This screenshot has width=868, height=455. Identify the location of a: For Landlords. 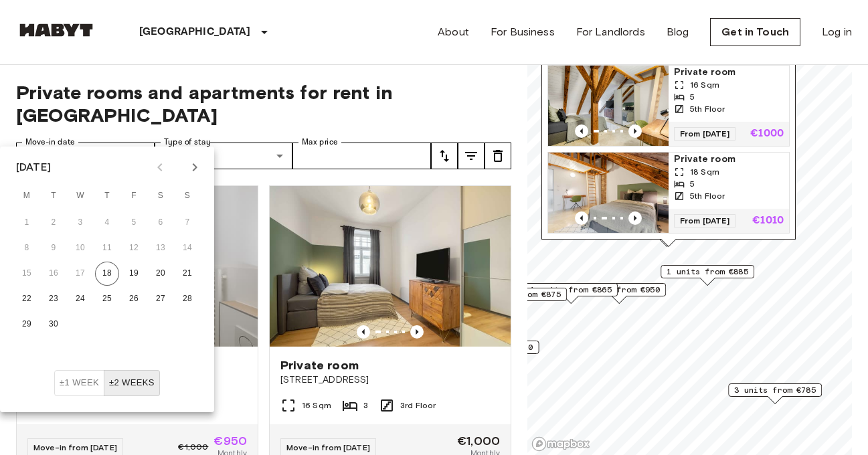
(610, 32).